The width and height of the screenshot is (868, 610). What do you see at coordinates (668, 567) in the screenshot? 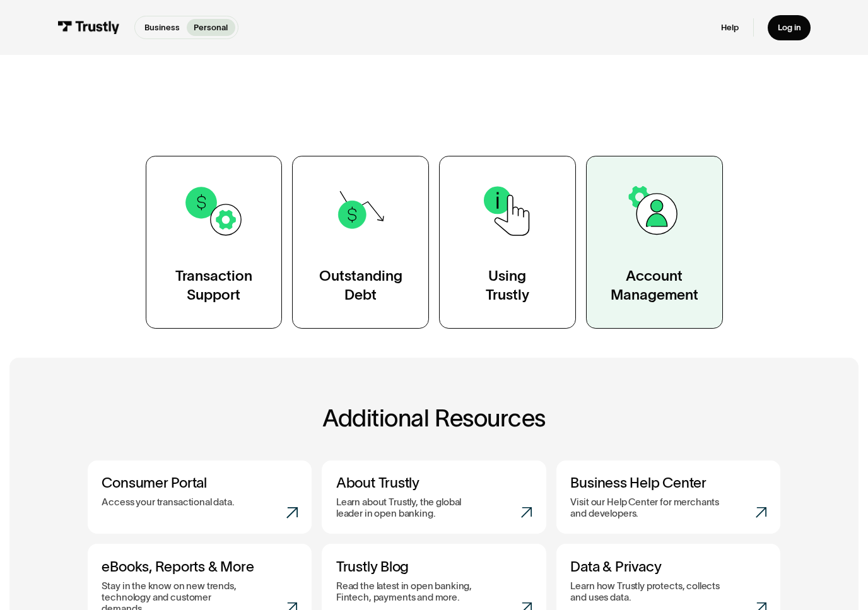
I see `h3: Data & Privacy` at bounding box center [668, 567].